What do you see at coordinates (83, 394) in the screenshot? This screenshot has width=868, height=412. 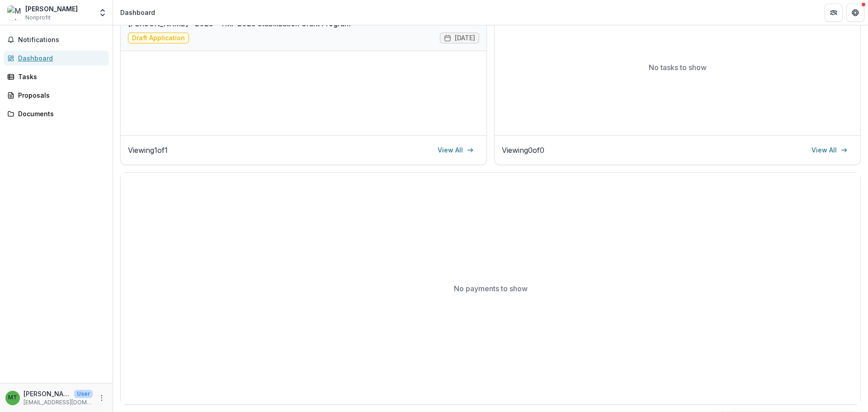 I see `p: User` at bounding box center [83, 394].